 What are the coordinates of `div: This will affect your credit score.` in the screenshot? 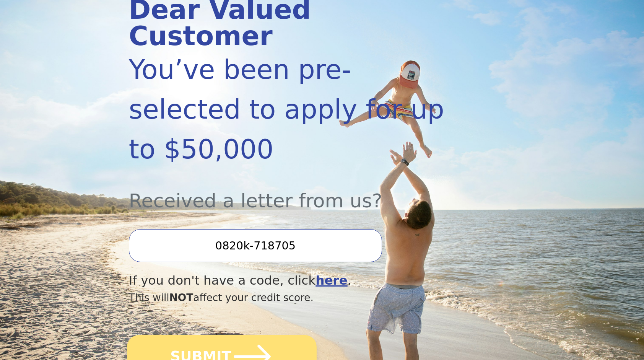 It's located at (293, 297).